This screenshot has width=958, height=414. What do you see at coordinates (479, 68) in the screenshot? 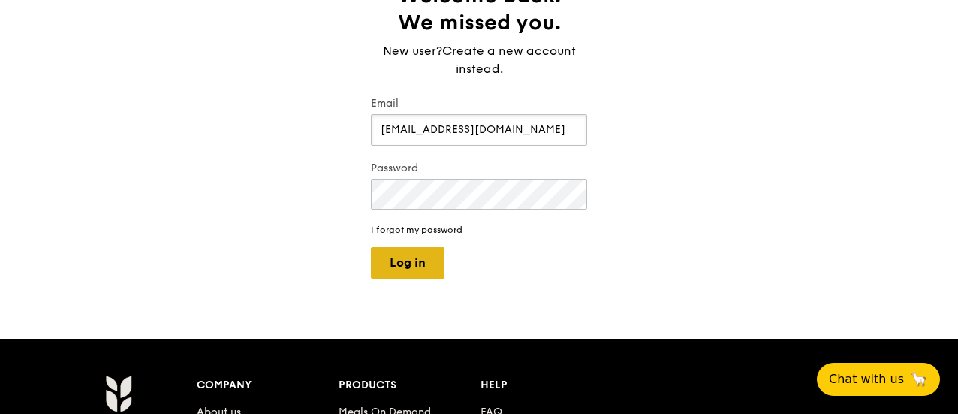
I see `span: instead.` at bounding box center [479, 68].